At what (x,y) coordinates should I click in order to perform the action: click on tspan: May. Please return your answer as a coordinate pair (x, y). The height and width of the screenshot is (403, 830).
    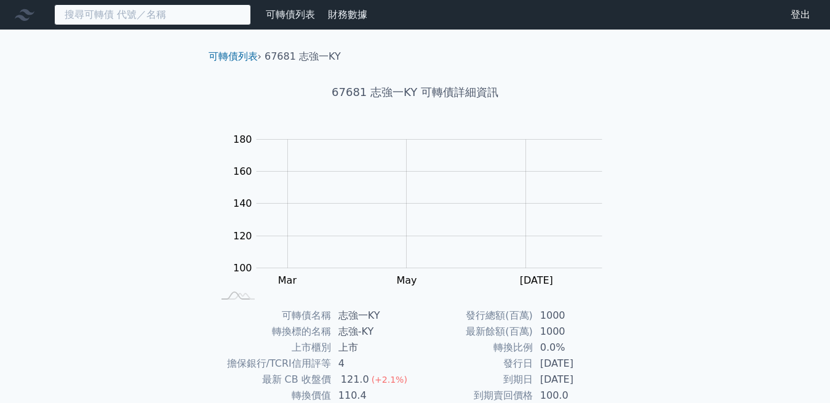
    Looking at the image, I should click on (406, 280).